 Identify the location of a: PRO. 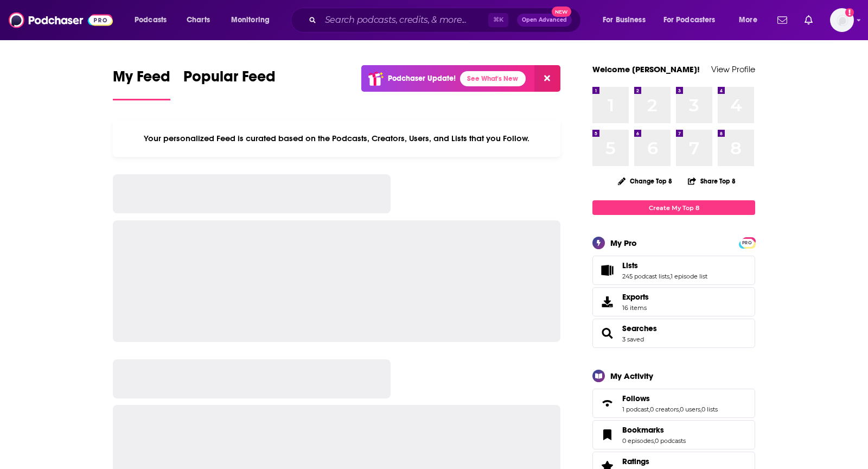
(747, 242).